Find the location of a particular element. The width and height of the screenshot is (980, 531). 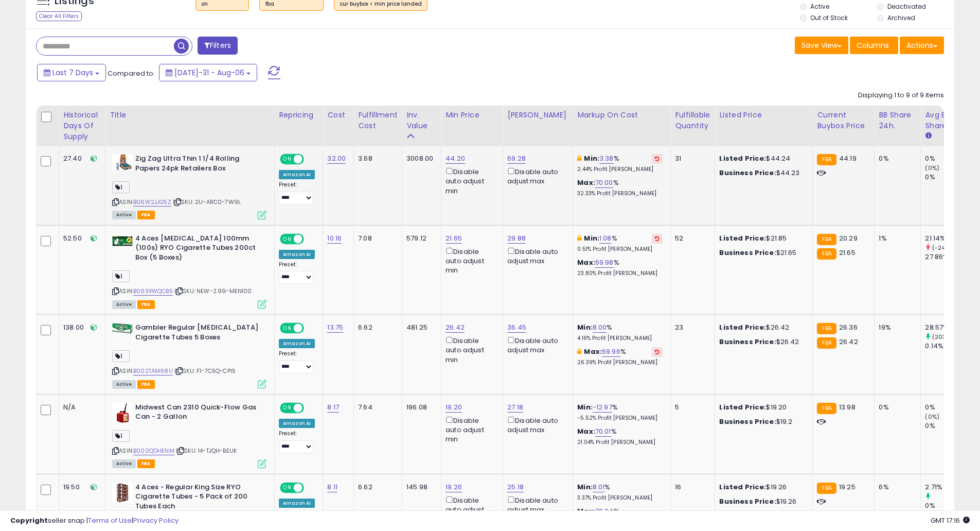

div: Historical Days Of Supply is located at coordinates (82, 125).